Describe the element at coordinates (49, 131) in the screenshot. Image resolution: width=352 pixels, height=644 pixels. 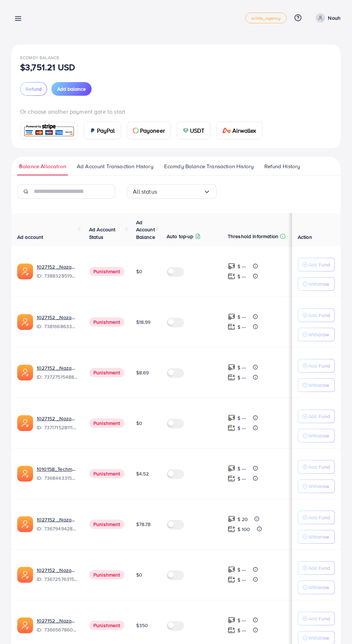
I see `a: card` at that location.